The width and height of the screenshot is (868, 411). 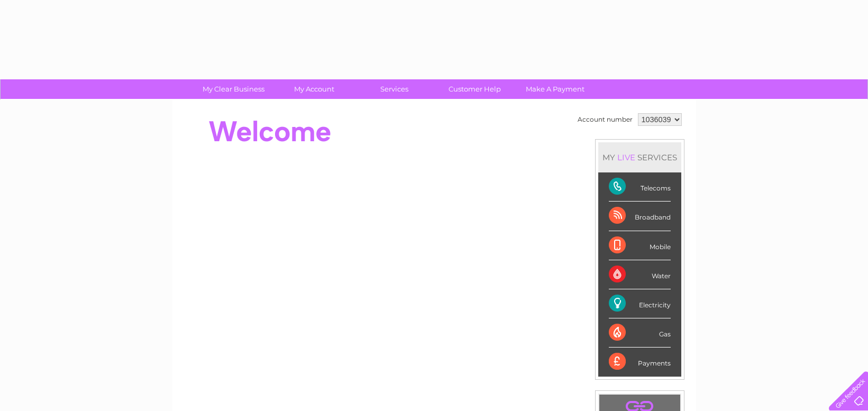 I want to click on a: My Account, so click(x=314, y=89).